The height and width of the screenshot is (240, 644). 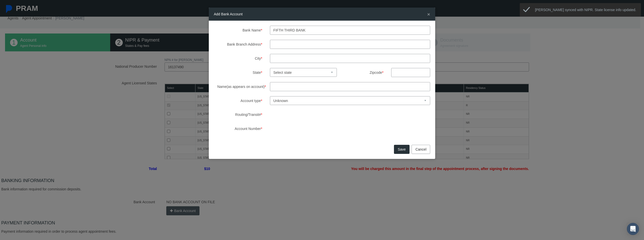 What do you see at coordinates (366, 72) in the screenshot?
I see `label: Zipcode` at bounding box center [366, 72].